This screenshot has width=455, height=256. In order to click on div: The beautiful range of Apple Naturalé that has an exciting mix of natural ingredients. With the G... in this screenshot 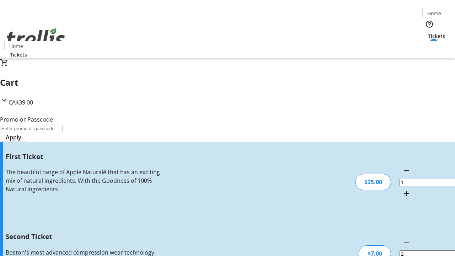, I will do `click(83, 181)`.